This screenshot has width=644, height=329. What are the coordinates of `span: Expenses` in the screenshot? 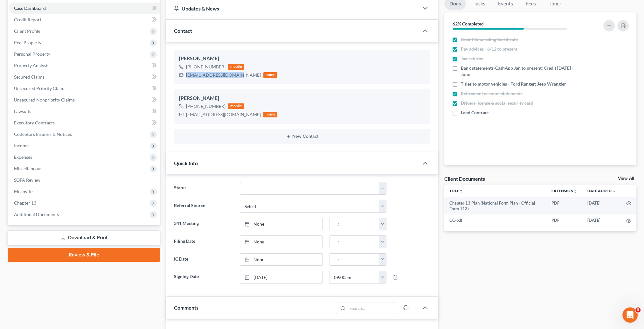 It's located at (23, 157).